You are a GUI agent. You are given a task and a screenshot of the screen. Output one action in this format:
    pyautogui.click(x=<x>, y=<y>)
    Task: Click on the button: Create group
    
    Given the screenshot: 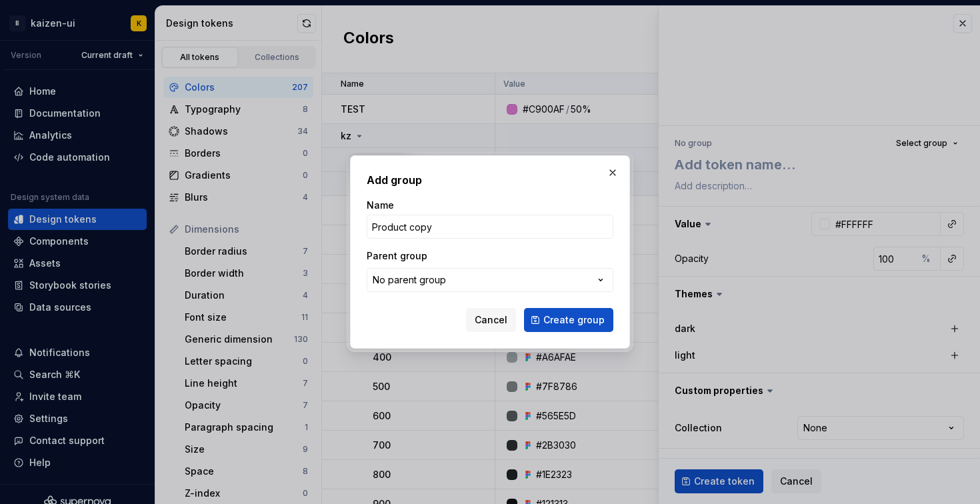 What is the action you would take?
    pyautogui.click(x=569, y=320)
    